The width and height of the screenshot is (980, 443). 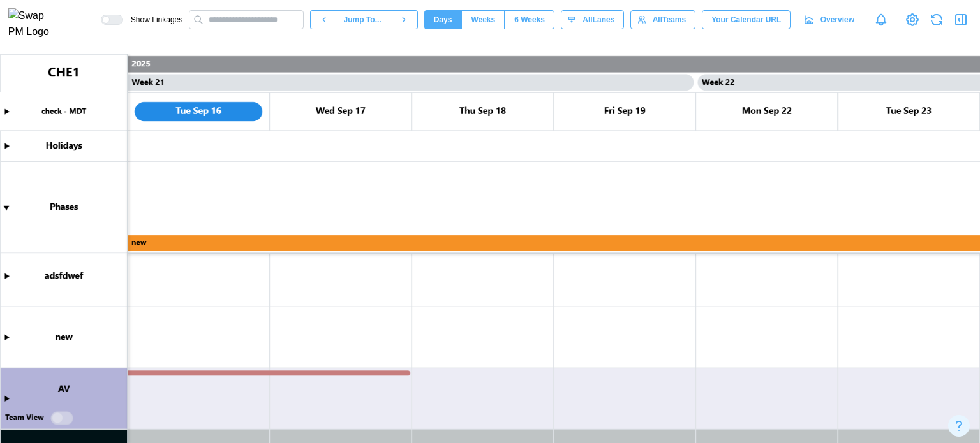 I want to click on button: 6 Weeks, so click(x=530, y=20).